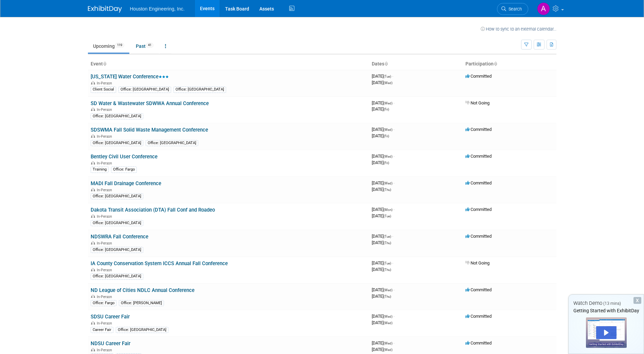  I want to click on a: How to sync to an external calendar..., so click(518, 29).